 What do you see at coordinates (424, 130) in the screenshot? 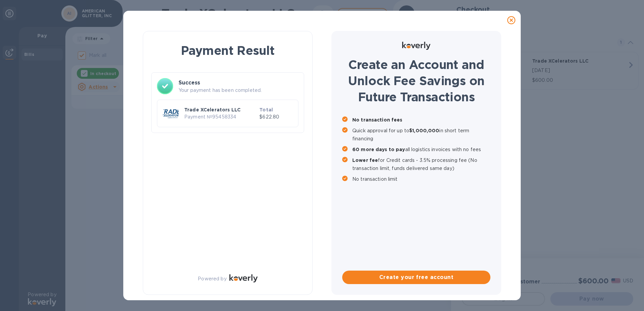
I see `b: $1,000,000` at bounding box center [424, 130].